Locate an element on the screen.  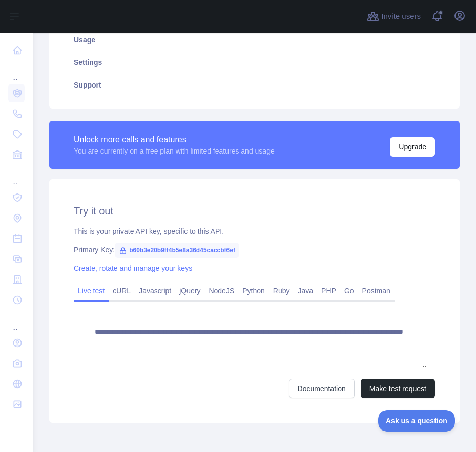
div: You are currently on a free plan with limited features and usage is located at coordinates (174, 151).